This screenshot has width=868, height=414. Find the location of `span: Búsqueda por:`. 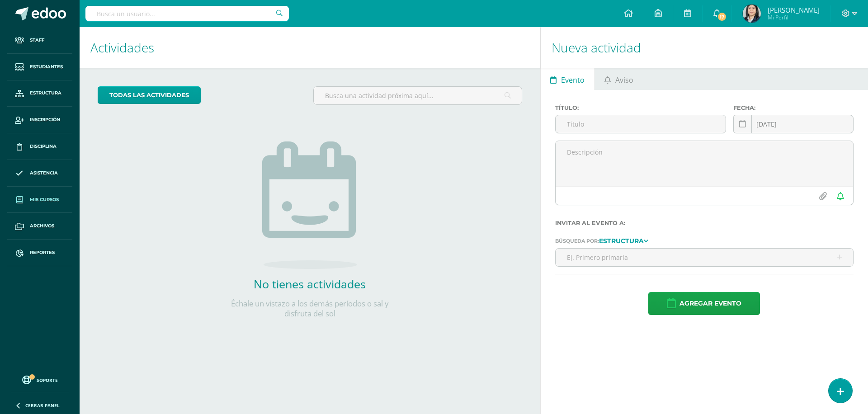

span: Búsqueda por: is located at coordinates (577, 241).